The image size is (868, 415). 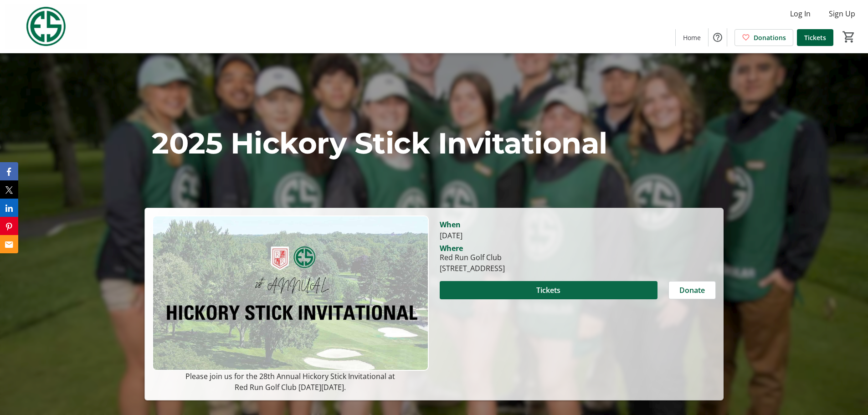 What do you see at coordinates (764, 37) in the screenshot?
I see `a: Donations` at bounding box center [764, 37].